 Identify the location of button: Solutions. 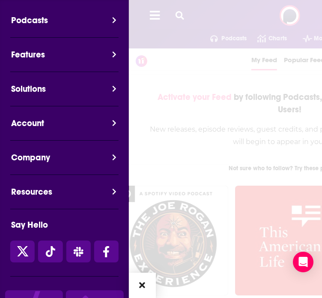
(67, 94).